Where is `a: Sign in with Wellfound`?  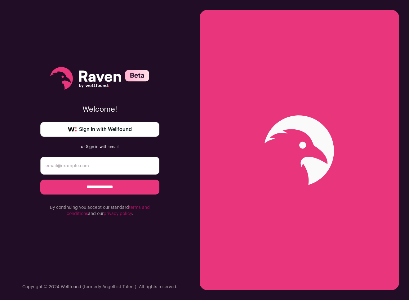 a: Sign in with Wellfound is located at coordinates (100, 129).